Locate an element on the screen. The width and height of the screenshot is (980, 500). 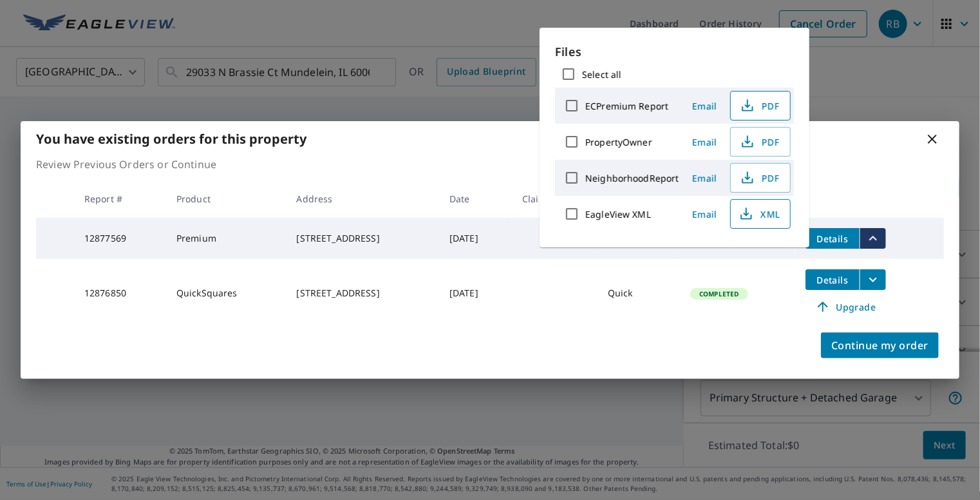
p: Review Previous Orders or Continue is located at coordinates (490, 164).